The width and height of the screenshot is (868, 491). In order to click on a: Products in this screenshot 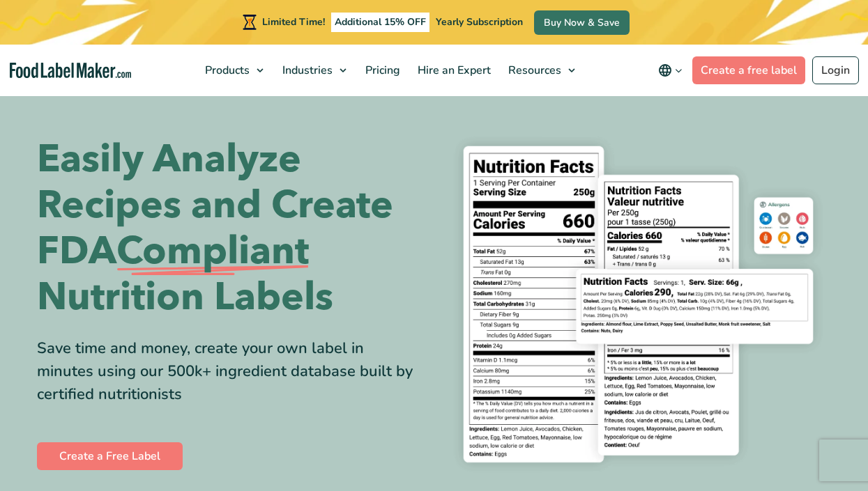, I will do `click(233, 70)`.